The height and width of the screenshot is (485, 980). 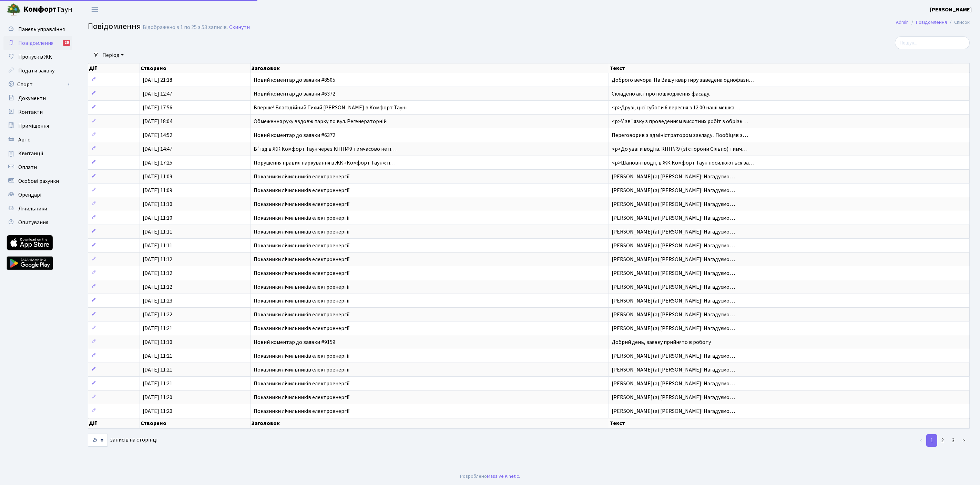 I want to click on a: Панель управління, so click(x=38, y=29).